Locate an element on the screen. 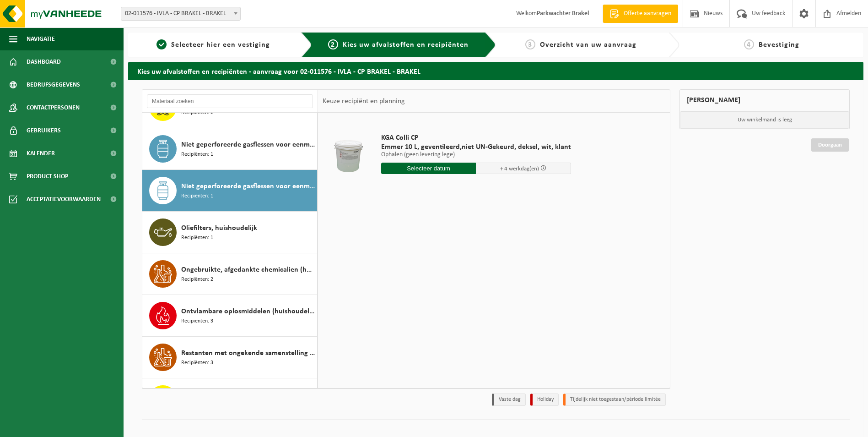 The image size is (868, 437). strong: Parkwachter Brakel is located at coordinates (563, 13).